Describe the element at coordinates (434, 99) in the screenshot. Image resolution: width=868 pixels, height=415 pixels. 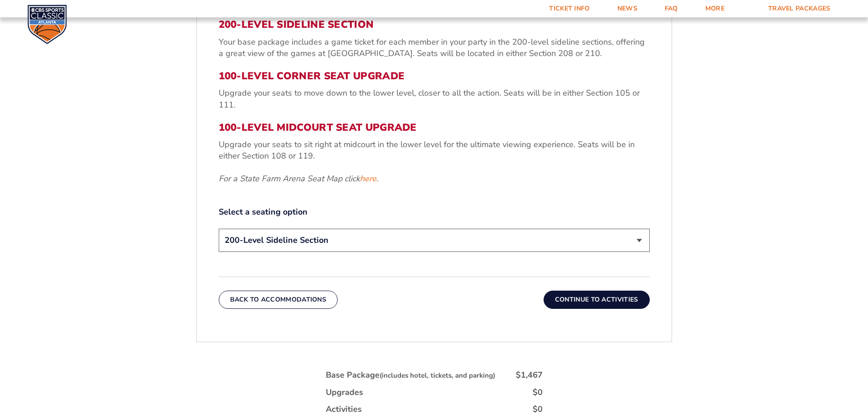
I see `p: Upgrade your seats to move down to the lower level, closer to all the action. Seats will be in ei...` at that location.